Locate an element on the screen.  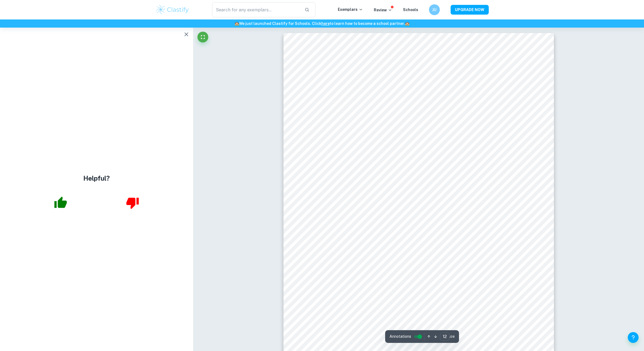
h6: We just launched Clastify for Schools. Click to learn how to become a school partner. is located at coordinates (322, 23).